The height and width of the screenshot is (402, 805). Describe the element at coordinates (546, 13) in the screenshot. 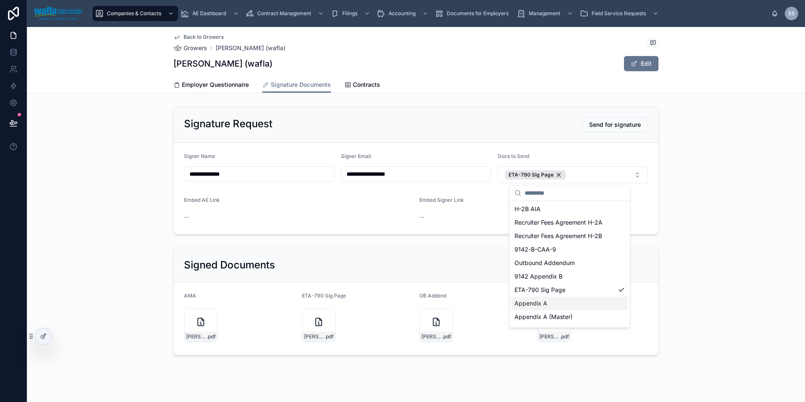

I see `a: Management` at that location.